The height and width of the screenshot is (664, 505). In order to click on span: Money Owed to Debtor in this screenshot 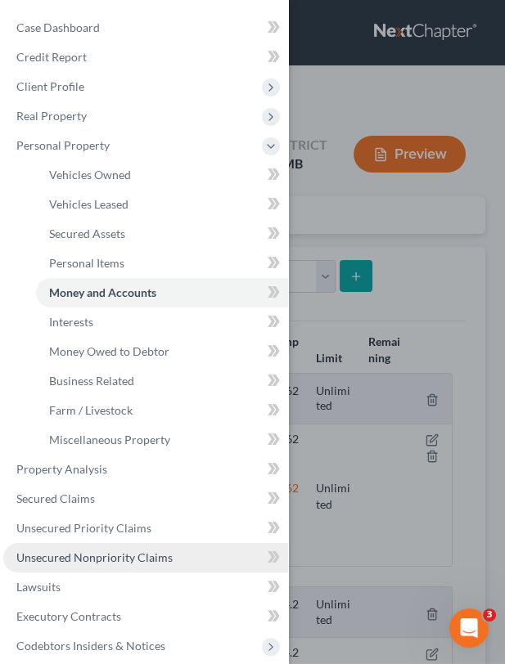, I will do `click(109, 351)`.